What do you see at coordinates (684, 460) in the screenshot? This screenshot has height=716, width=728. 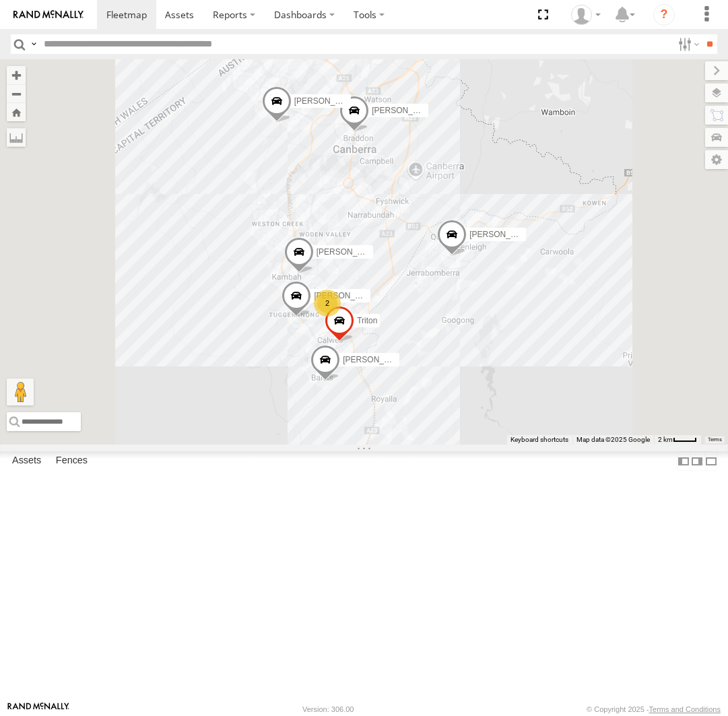 I see `label: Dock Summary Table to the Left` at bounding box center [684, 460].